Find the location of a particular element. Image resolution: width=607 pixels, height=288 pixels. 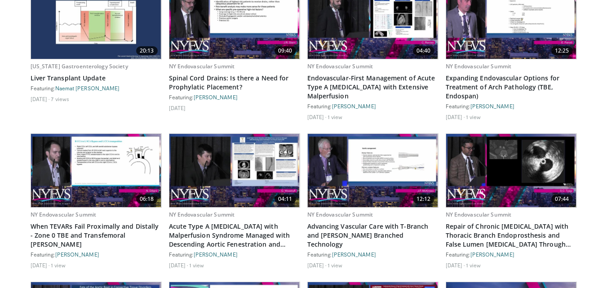

span: 06:18 is located at coordinates (147, 199).